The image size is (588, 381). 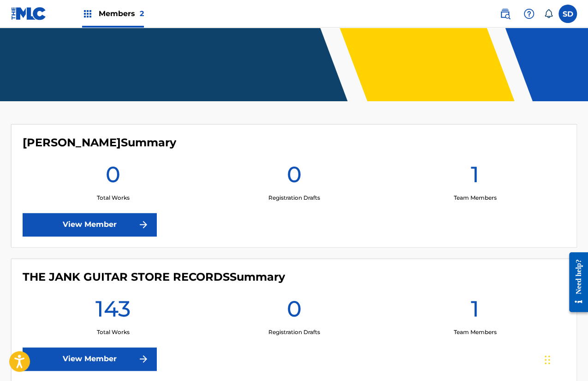 What do you see at coordinates (16, 32) in the screenshot?
I see `div: Need help?` at bounding box center [16, 32].